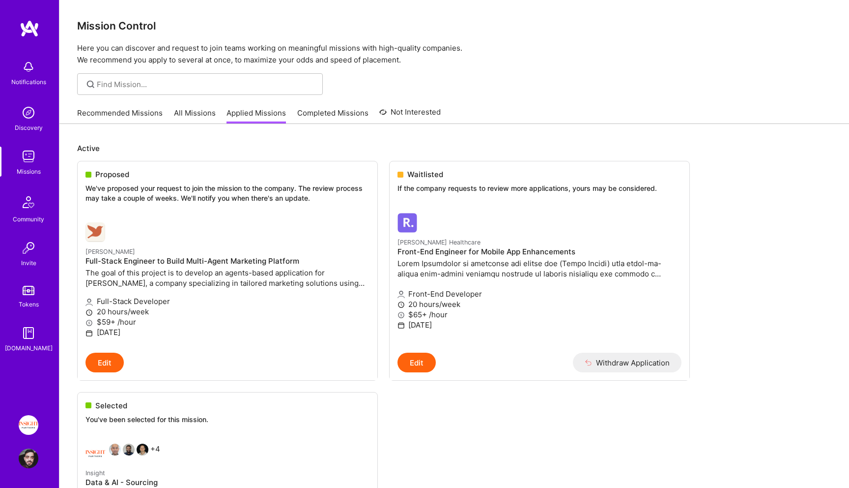 The width and height of the screenshot is (849, 488). Describe the element at coordinates (29, 458) in the screenshot. I see `a: User Avatar` at that location.